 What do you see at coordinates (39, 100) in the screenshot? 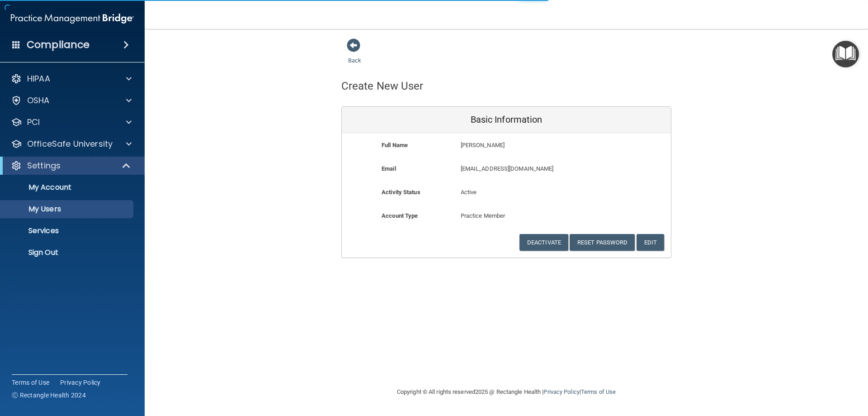
I see `p: OSHA` at bounding box center [39, 100].